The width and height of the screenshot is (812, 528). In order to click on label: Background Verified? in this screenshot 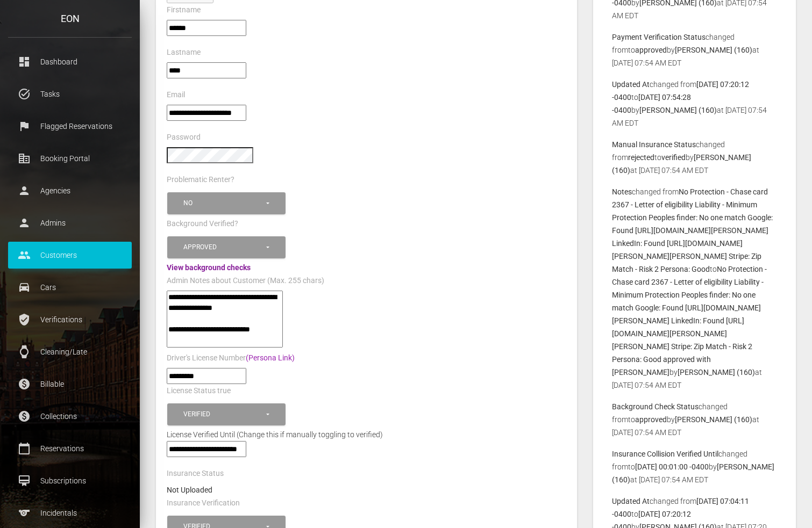, I will do `click(202, 224)`.